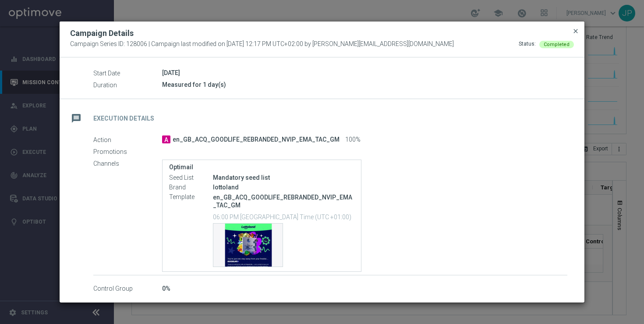 Image resolution: width=644 pixels, height=324 pixels. Describe the element at coordinates (127, 140) in the screenshot. I see `label: Action` at that location.